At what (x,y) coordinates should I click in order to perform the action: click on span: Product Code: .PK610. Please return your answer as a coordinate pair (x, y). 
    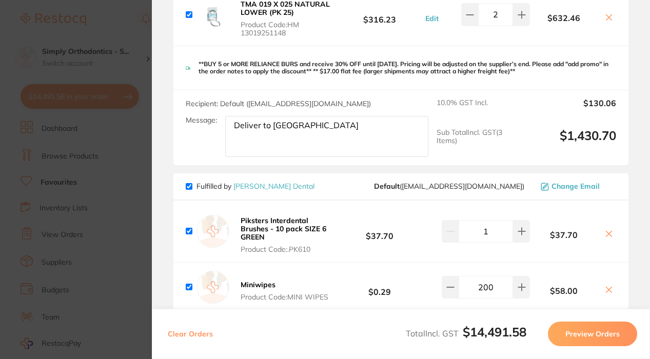
    Looking at the image, I should click on (287, 249).